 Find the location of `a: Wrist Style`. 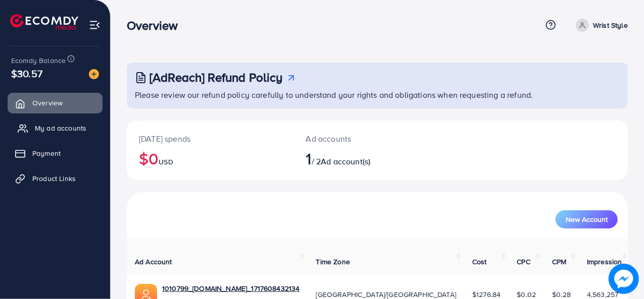

a: Wrist Style is located at coordinates (599, 25).